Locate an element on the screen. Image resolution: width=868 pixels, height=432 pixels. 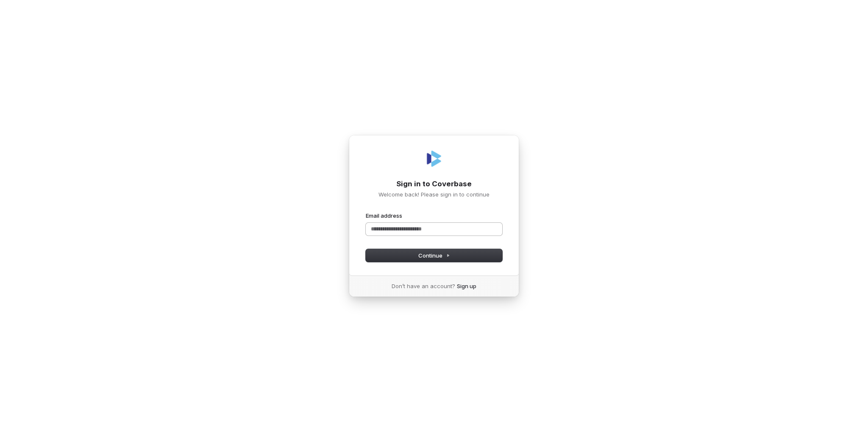
span: Don’t have an account? is located at coordinates (423, 286).